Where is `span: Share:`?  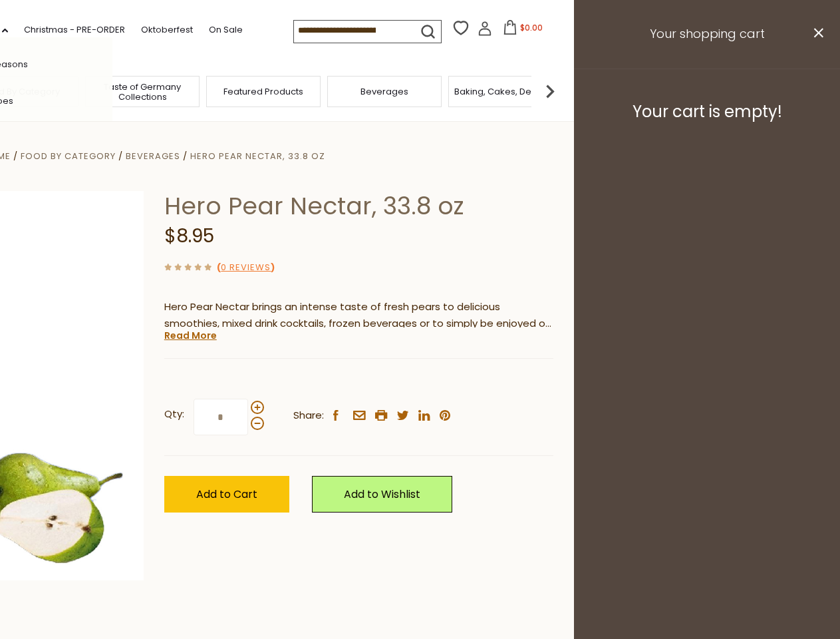 span: Share: is located at coordinates (308, 415).